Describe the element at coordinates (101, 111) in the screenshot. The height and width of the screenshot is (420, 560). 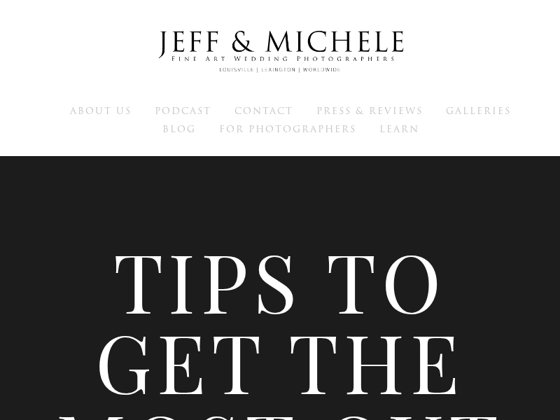
I see `span: About Us` at that location.